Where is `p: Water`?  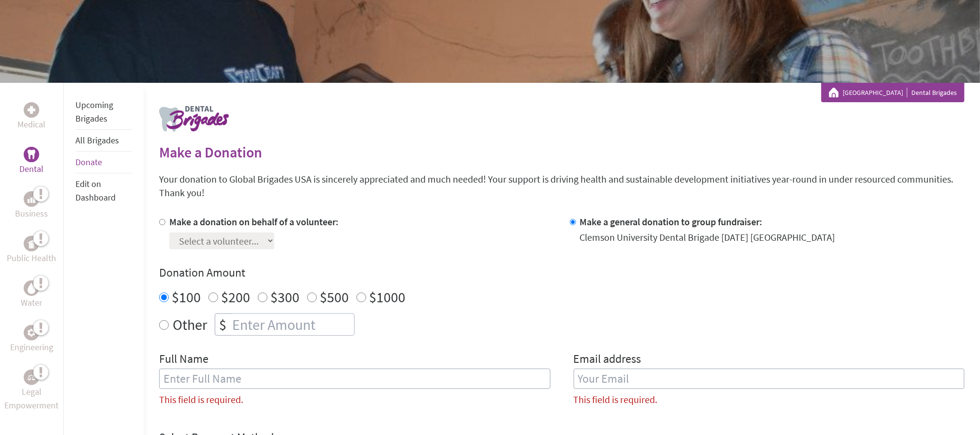 p: Water is located at coordinates (32, 303).